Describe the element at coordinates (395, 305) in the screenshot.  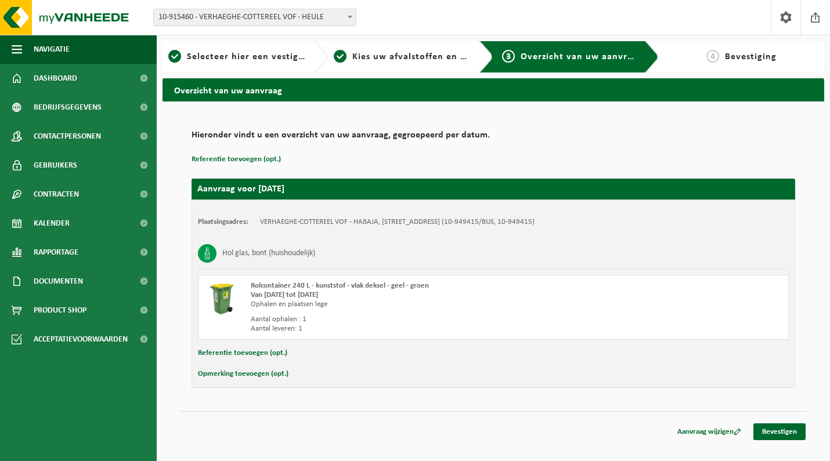
I see `div: Ophalen en plaatsen lege` at that location.